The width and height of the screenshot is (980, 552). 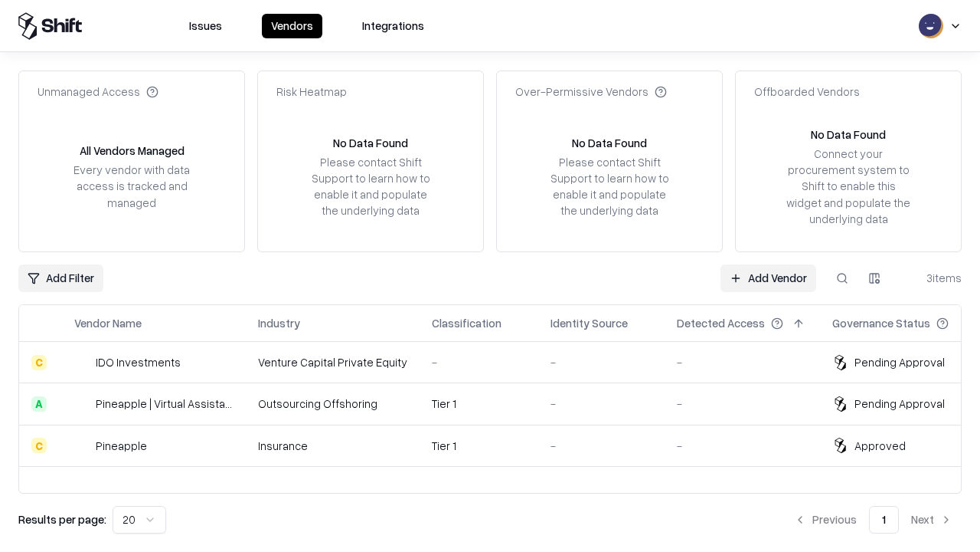 What do you see at coordinates (279, 322) in the screenshot?
I see `div: Industry` at bounding box center [279, 322].